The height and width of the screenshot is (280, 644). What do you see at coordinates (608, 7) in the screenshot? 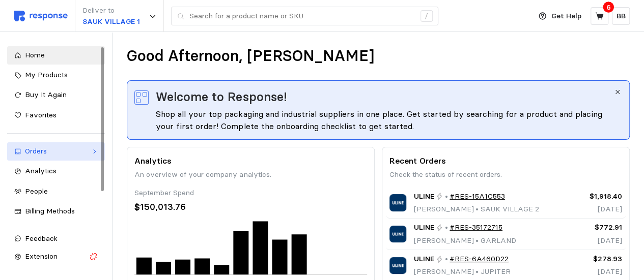
I see `p: 6` at bounding box center [608, 7].